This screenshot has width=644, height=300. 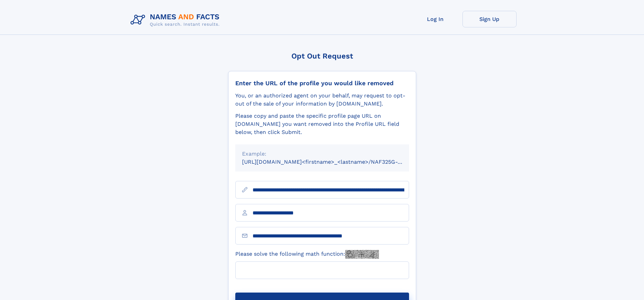 I want to click on label: Please solve the following math function:, so click(x=307, y=254).